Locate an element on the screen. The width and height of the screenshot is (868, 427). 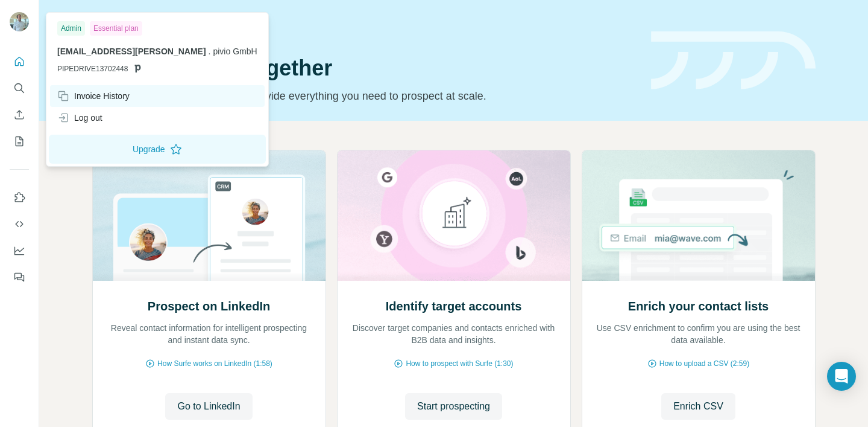
span: PIPEDRIVE13702448 is located at coordinates (92, 69).